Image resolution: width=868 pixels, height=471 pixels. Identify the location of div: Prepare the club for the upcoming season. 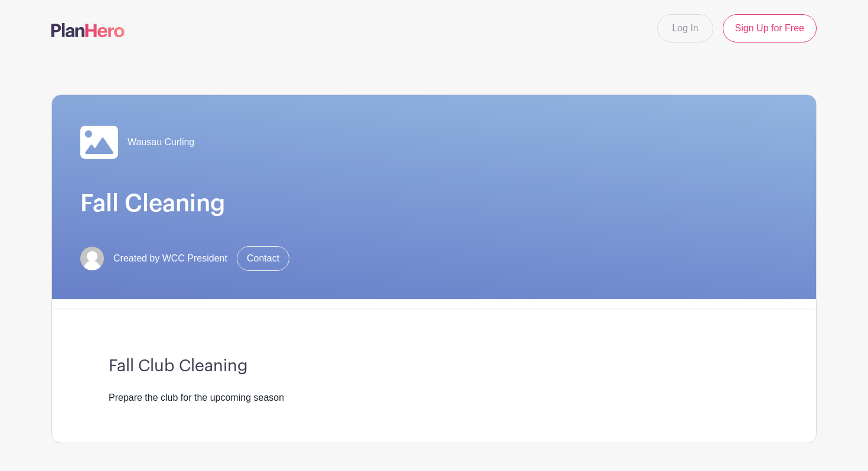
(434, 398).